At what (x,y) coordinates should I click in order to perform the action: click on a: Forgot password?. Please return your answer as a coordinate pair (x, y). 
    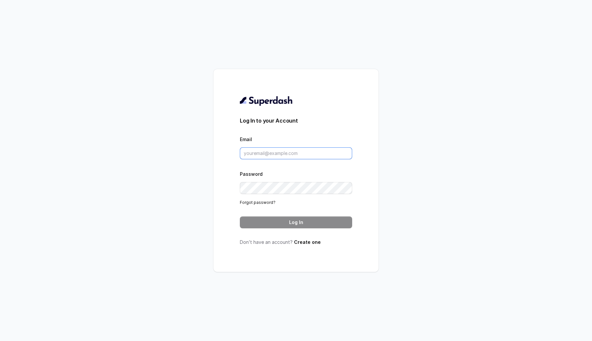
    Looking at the image, I should click on (258, 202).